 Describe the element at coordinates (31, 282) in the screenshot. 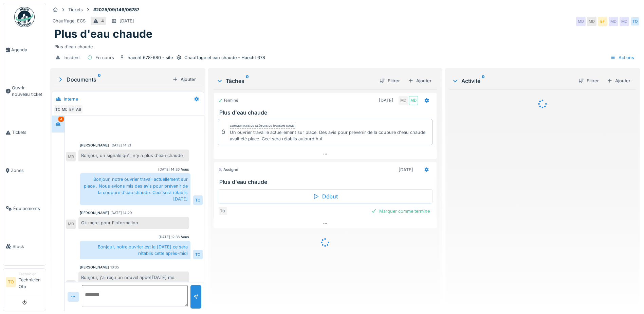

I see `li: Technicien Otb` at that location.